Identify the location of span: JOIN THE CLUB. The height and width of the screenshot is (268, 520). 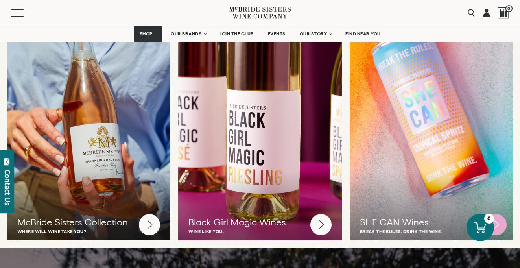
(237, 34).